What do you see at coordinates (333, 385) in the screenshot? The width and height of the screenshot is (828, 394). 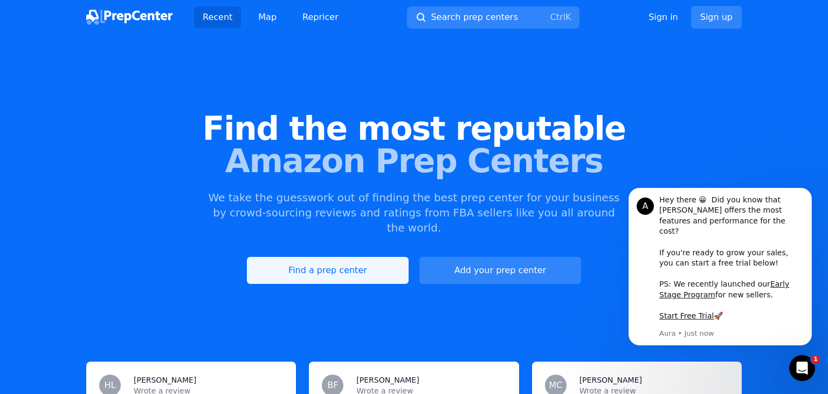 I see `span: BF` at bounding box center [333, 385].